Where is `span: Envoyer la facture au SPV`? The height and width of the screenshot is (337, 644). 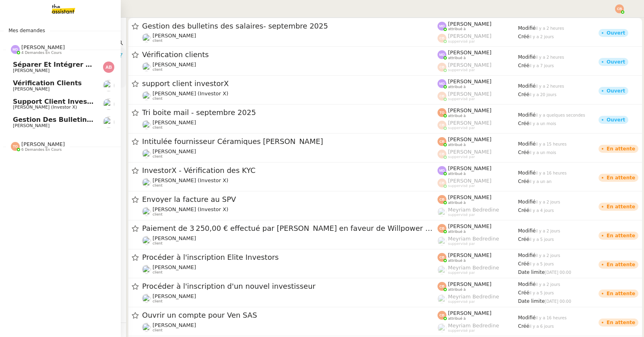
span: Envoyer la facture au SPV is located at coordinates (290, 199).